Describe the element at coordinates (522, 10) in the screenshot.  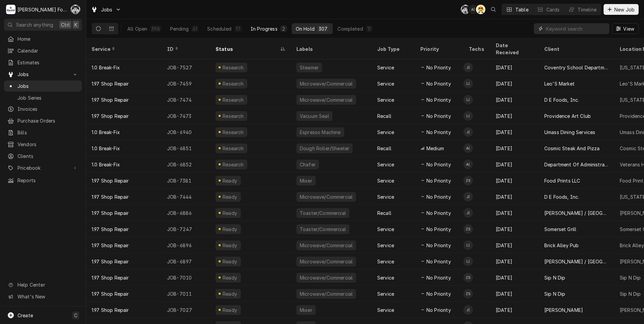
I see `div: Table` at that location.